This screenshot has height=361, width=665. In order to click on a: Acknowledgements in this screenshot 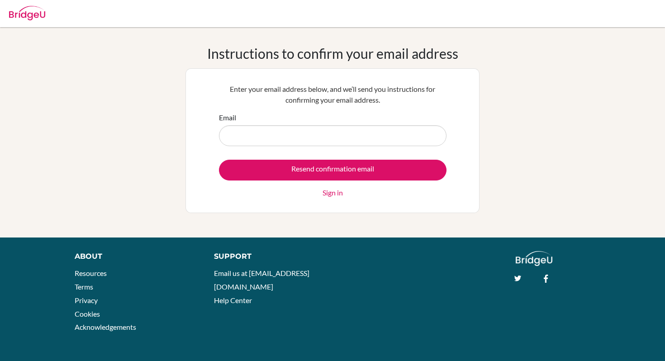, I will do `click(105, 327)`.